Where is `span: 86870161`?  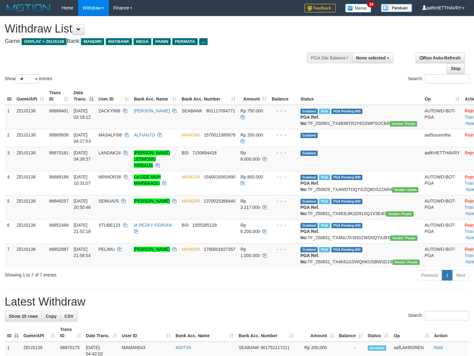
span: 86870161 is located at coordinates (59, 153).